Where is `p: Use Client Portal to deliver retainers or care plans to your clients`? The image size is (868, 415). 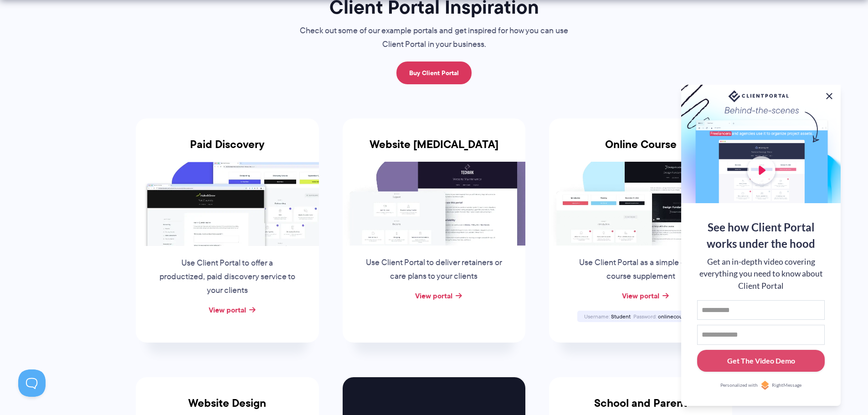
p: Use Client Portal to deliver retainers or care plans to your clients is located at coordinates (434, 270).